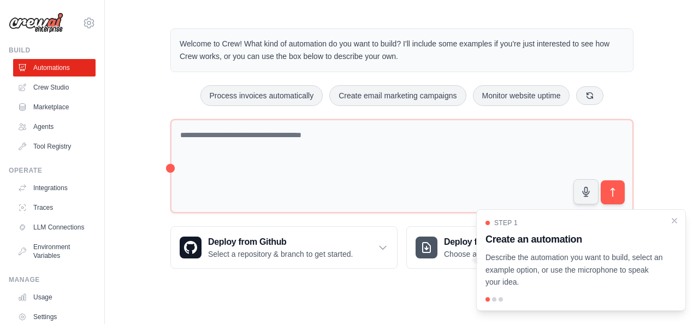  What do you see at coordinates (506, 223) in the screenshot?
I see `span: Step 1` at bounding box center [506, 223].